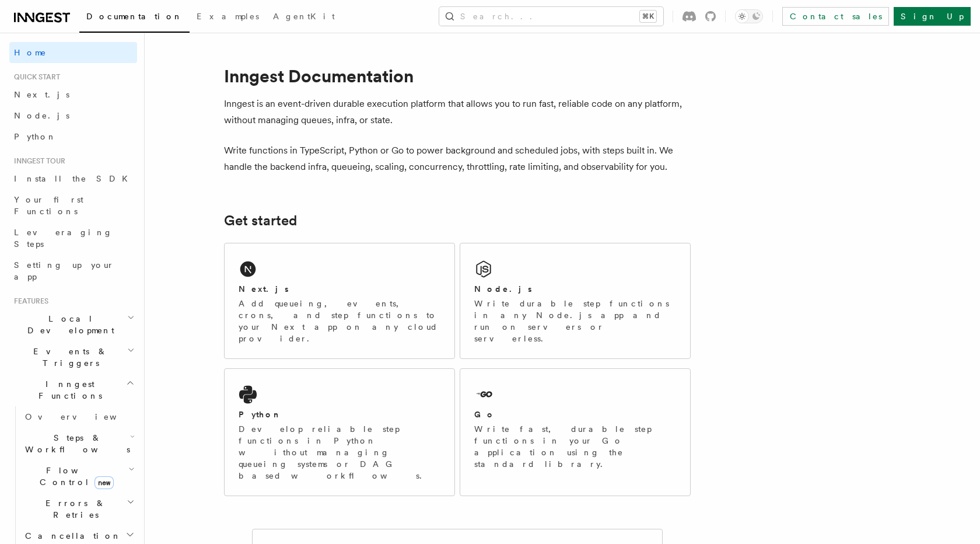 This screenshot has width=980, height=544. Describe the element at coordinates (35, 137) in the screenshot. I see `span: Python` at that location.